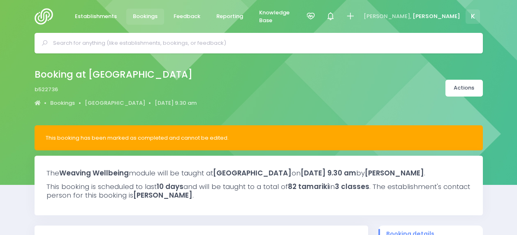 This screenshot has height=235, width=517. I want to click on a: Establishments, so click(96, 16).